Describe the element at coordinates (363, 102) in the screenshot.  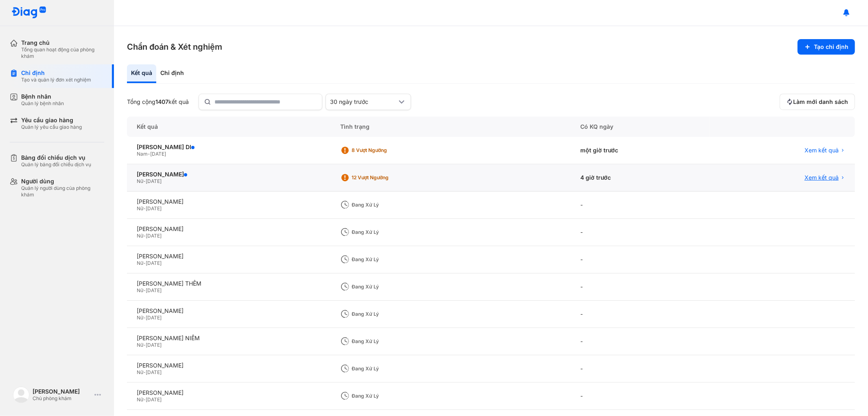
I see `div: 30 ngày trước` at that location.